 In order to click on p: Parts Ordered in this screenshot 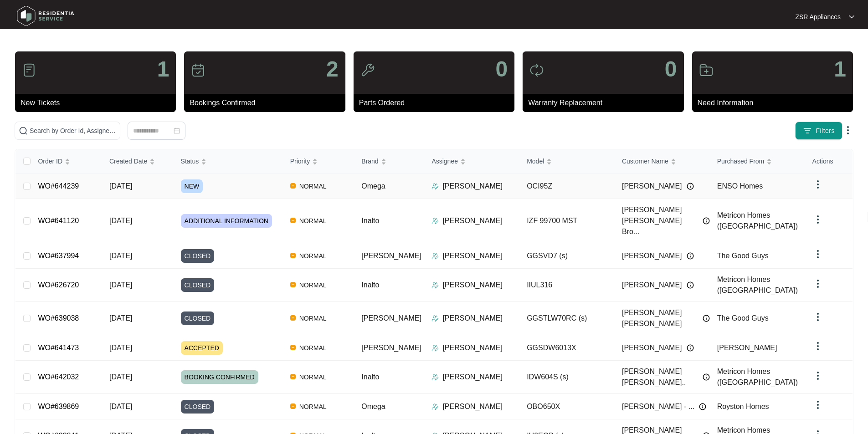, I will do `click(436, 103)`.